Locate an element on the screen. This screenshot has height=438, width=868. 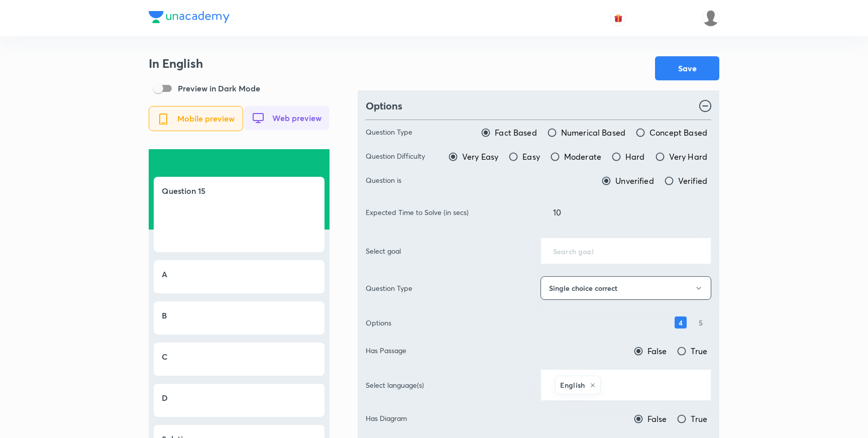
span: Very Hard is located at coordinates (688, 157).